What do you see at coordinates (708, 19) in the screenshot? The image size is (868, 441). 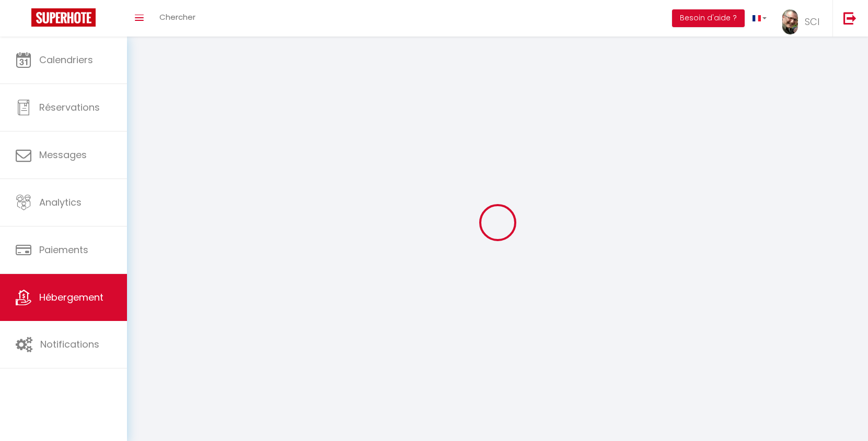 I see `button: Besoin d'aide ?` at bounding box center [708, 19].